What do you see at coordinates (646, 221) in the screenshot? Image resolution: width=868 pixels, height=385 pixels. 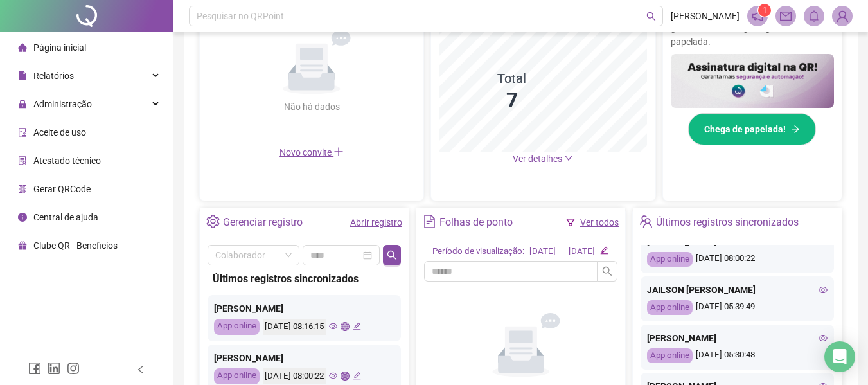 I see `span: team` at bounding box center [646, 221].